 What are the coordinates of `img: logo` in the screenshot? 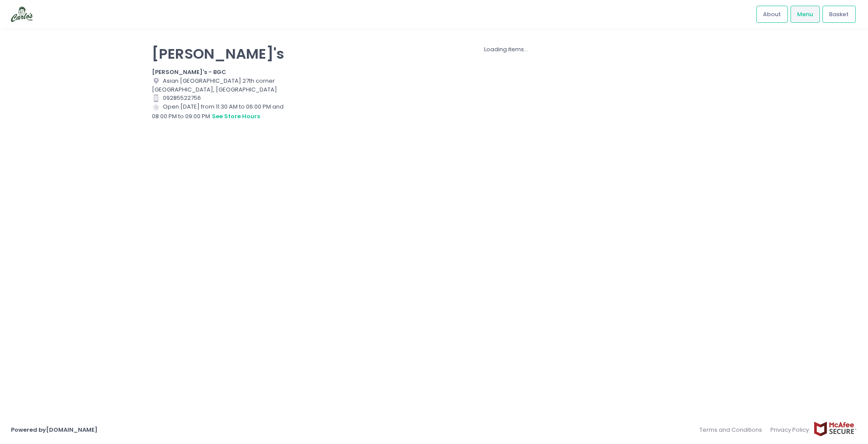 It's located at (22, 14).